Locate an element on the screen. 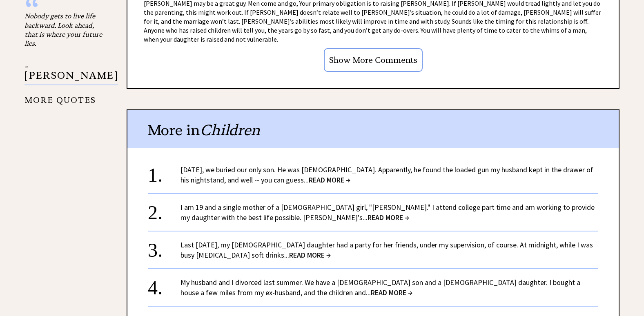 The width and height of the screenshot is (644, 316). div: 2. is located at coordinates (164, 210).